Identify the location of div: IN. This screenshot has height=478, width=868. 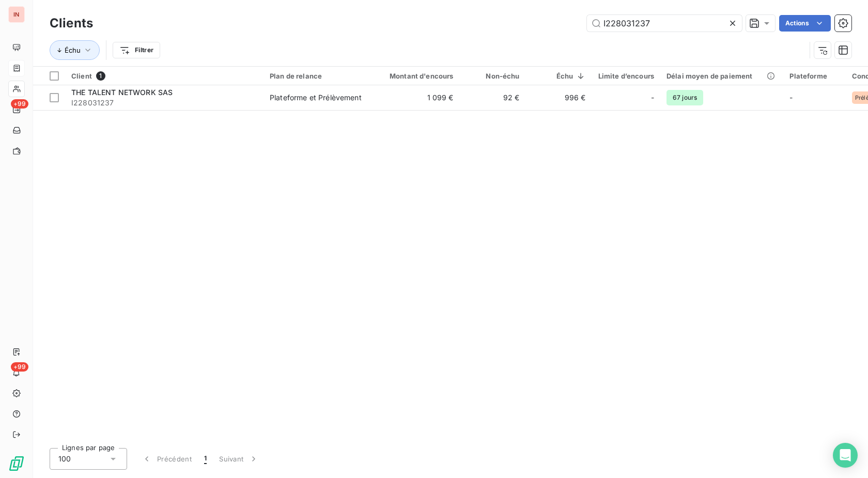
(17, 14).